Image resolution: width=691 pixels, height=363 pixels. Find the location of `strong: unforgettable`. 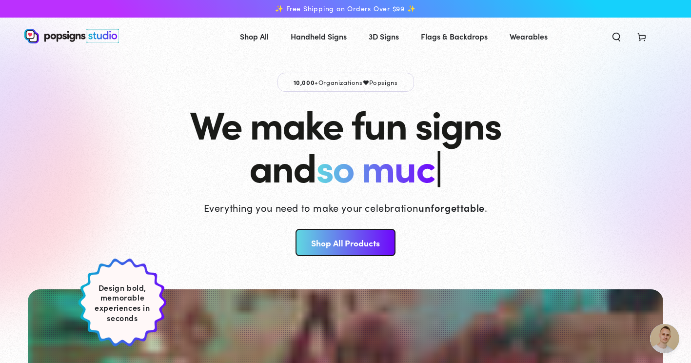

strong: unforgettable is located at coordinates (451, 207).